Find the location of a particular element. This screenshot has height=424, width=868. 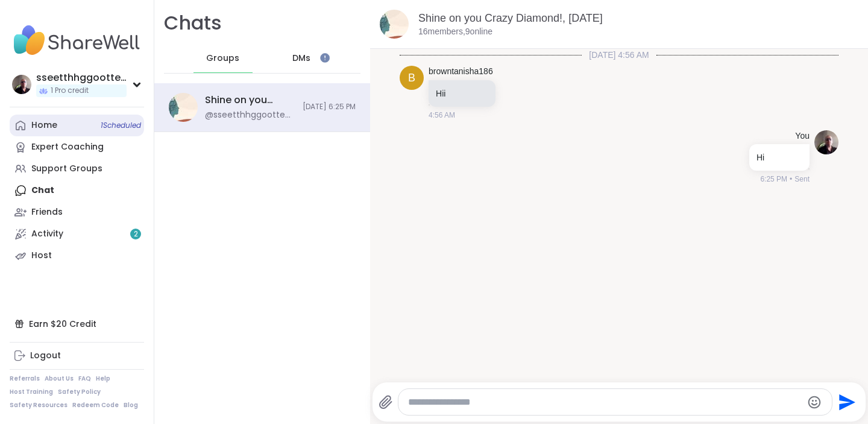

span: 2 is located at coordinates (136, 234).